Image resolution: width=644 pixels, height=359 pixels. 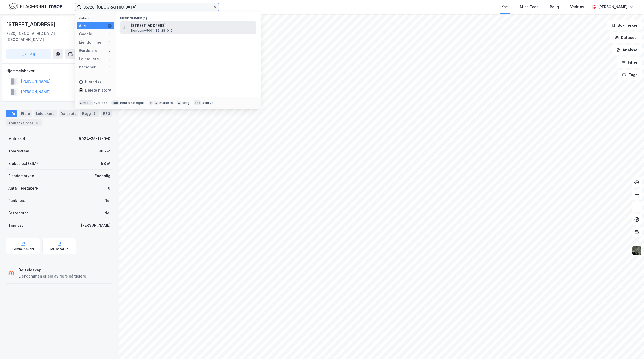 What do you see at coordinates (86, 34) in the screenshot?
I see `div: Google` at bounding box center [86, 34].